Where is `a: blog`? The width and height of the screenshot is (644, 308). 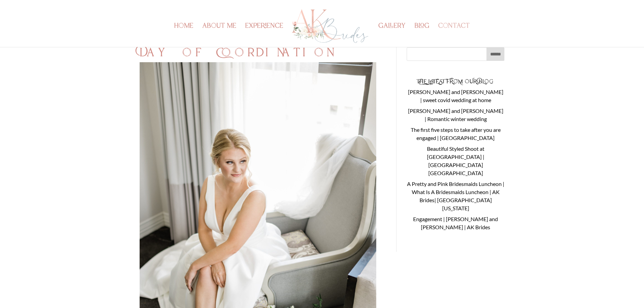 a: blog is located at coordinates (422, 35).